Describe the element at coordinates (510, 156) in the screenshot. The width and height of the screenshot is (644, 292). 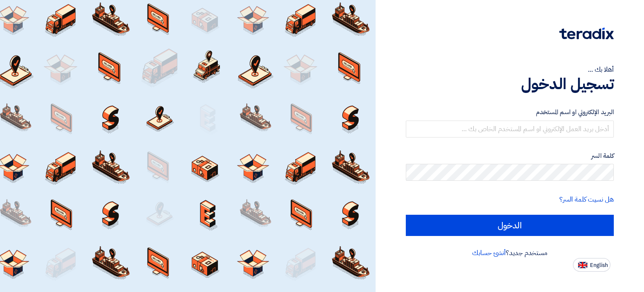
I see `label: كلمة السر` at that location.